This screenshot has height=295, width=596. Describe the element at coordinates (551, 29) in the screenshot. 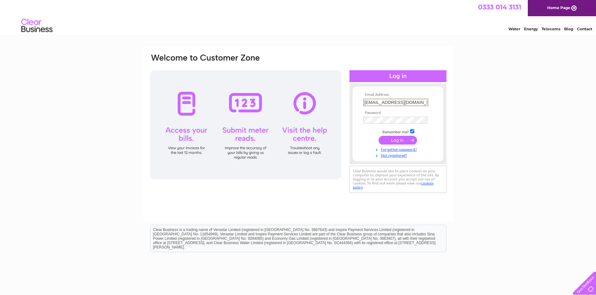

I see `a: Telecoms` at that location.